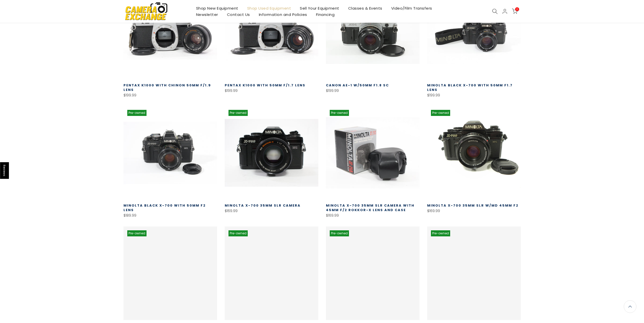 This screenshot has height=323, width=644. I want to click on a: Video/Film Transfers, so click(411, 8).